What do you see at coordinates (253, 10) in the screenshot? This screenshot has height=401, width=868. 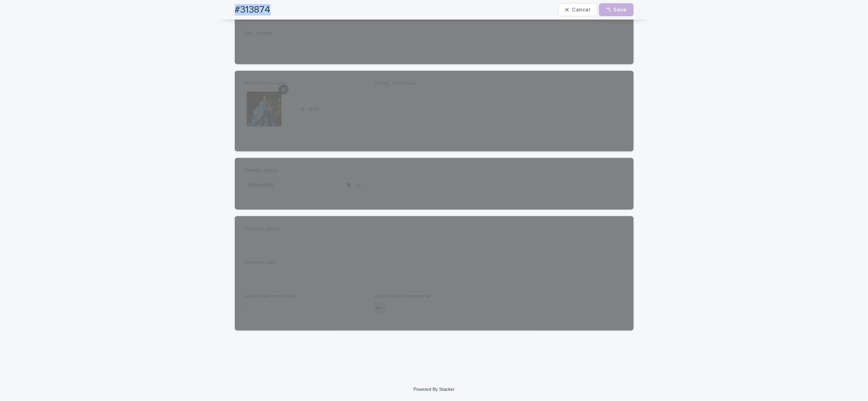 I see `h2: #313874` at bounding box center [253, 10].